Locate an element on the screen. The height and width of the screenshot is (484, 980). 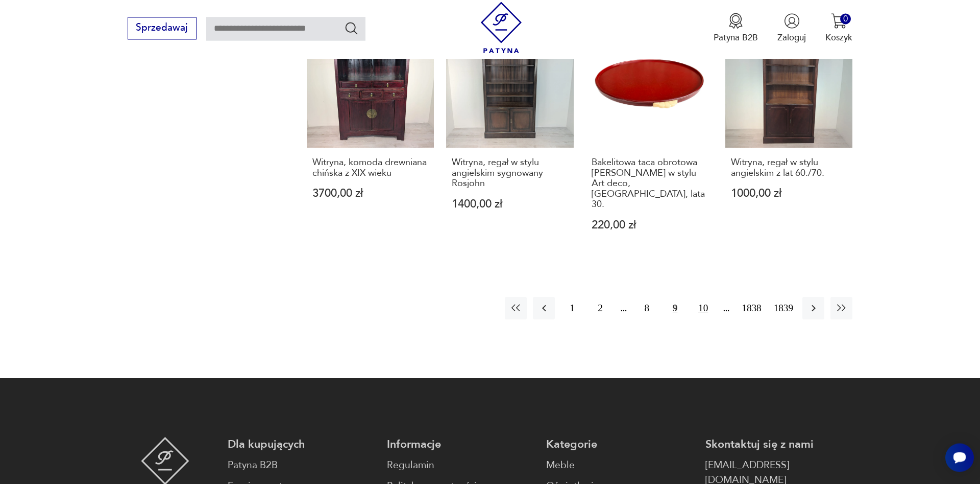
a: Witryna, komoda drewniana chińska z XIX wiekuWitryna, komoda drewniana chińska z XIX wieku3700,00 zł is located at coordinates (370, 137).